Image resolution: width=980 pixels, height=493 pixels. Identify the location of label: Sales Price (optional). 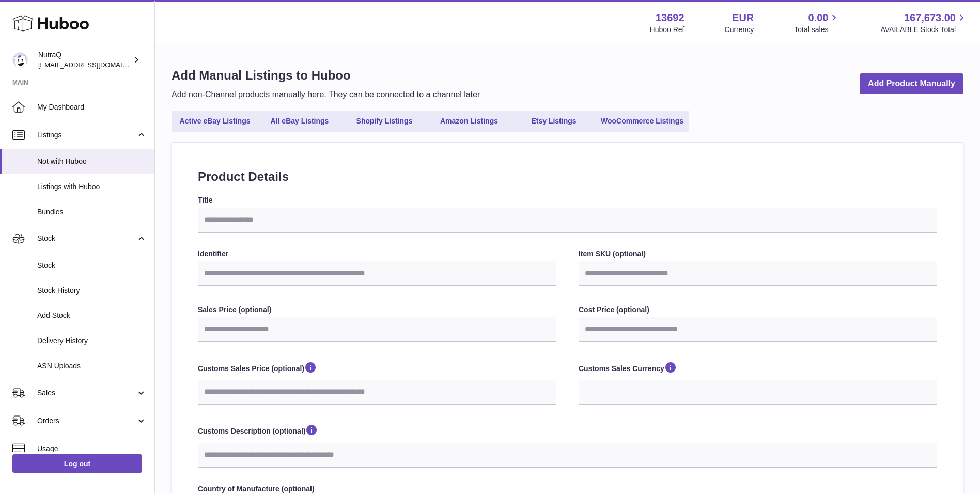
(377, 309).